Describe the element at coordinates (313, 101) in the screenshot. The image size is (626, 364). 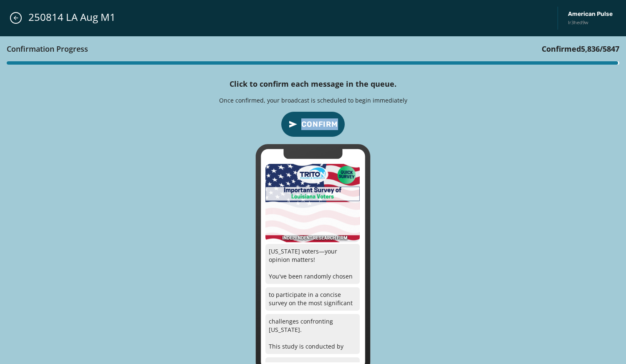
I see `p: Once confirmed, your broadcast is scheduled to begin immediately` at that location.